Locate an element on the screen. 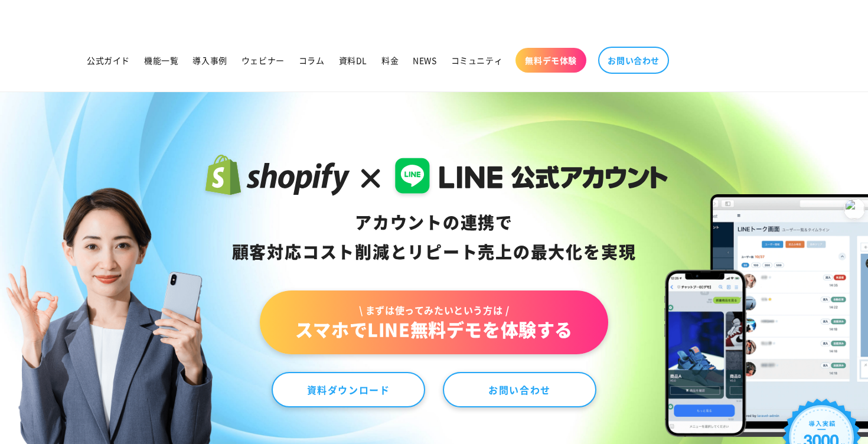 Image resolution: width=868 pixels, height=444 pixels. span: 導入事例 is located at coordinates (209, 61).